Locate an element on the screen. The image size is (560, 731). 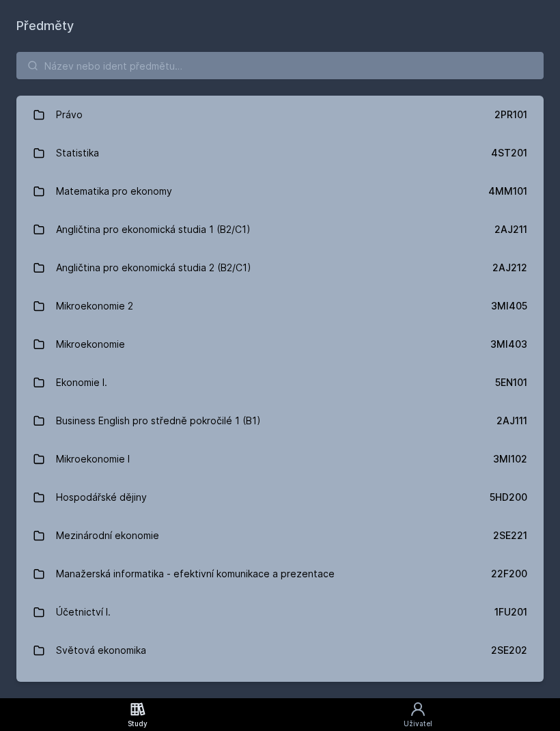
a: Ekonomie II. 5EN411 is located at coordinates (280, 689).